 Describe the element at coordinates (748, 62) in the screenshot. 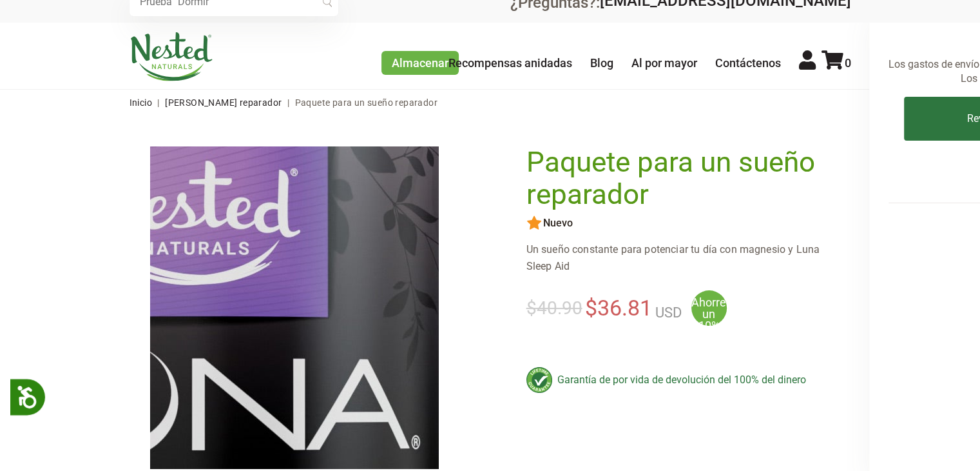

I see `a: Contáctenos` at that location.